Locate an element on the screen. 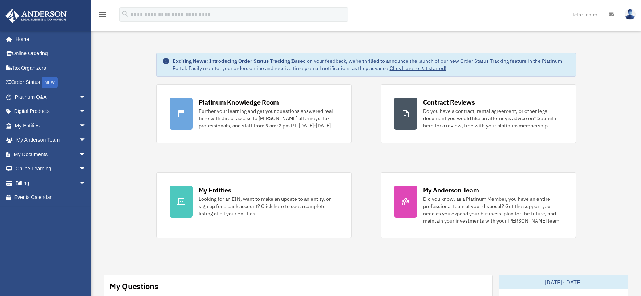  a: Click Here to get started! is located at coordinates (418, 68).